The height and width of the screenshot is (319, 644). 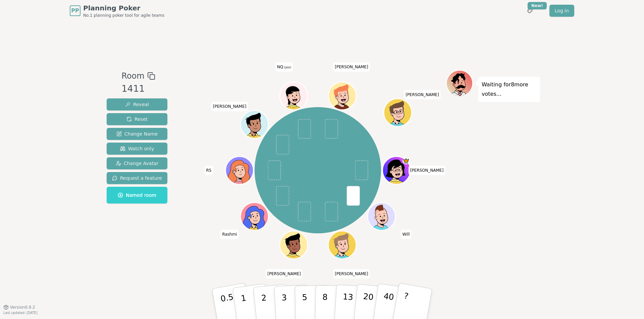 What do you see at coordinates (137, 178) in the screenshot?
I see `span: Request a feature` at bounding box center [137, 178].